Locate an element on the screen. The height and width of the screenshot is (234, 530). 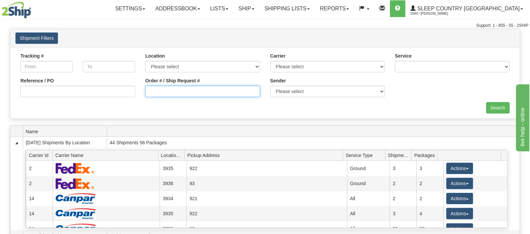
label: Location is located at coordinates (155, 56).